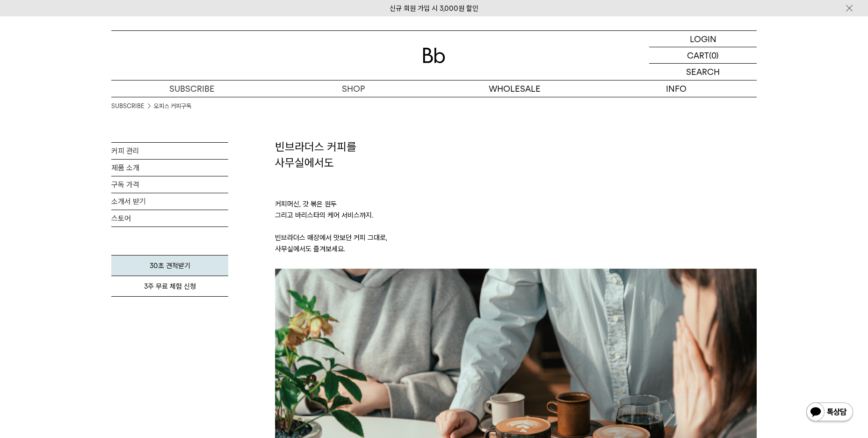  I want to click on a: 30초 견적받기, so click(170, 265).